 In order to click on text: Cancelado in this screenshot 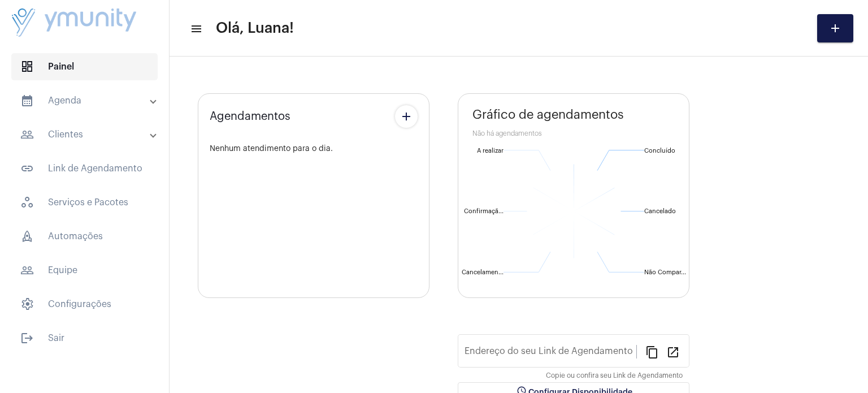, I will do `click(660, 211)`.